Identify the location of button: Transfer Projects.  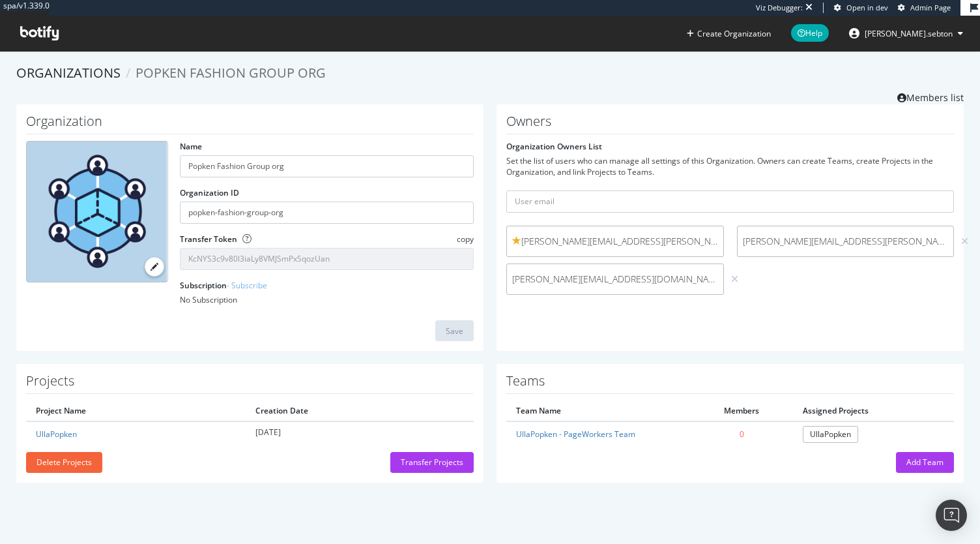
(432, 463).